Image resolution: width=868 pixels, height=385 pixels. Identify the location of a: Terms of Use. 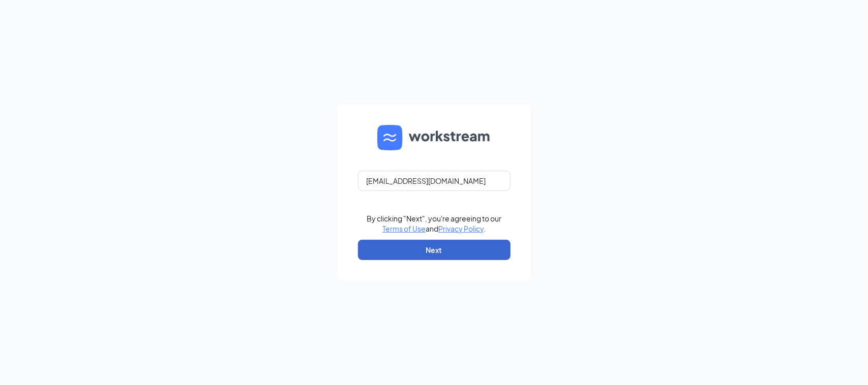
(404, 229).